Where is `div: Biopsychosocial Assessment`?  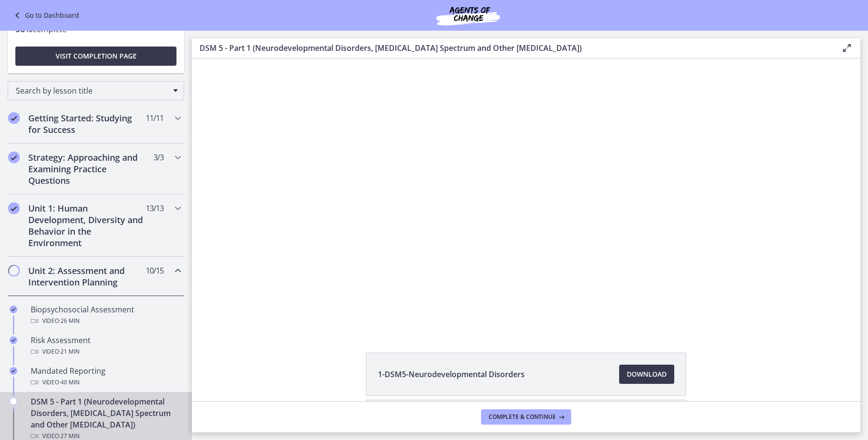 div: Biopsychosocial Assessment is located at coordinates (105, 316).